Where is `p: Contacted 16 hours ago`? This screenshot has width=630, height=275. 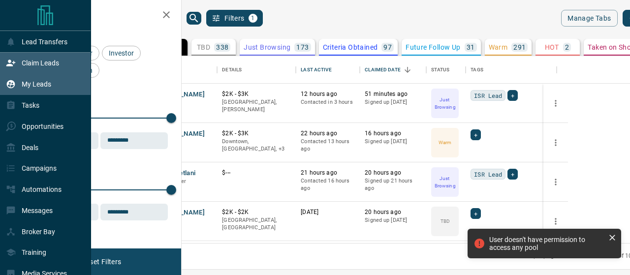 p: Contacted 16 hours ago is located at coordinates (328, 185).